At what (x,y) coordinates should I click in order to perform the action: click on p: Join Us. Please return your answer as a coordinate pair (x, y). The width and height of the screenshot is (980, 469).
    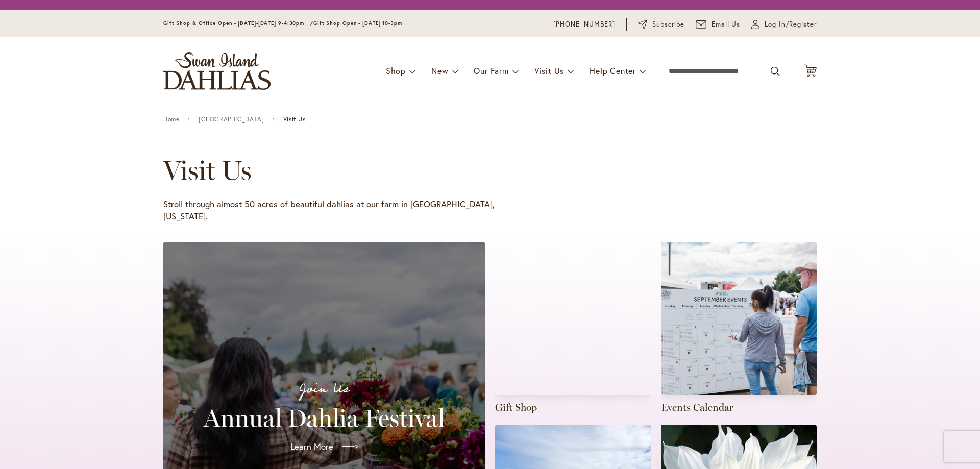
    Looking at the image, I should click on (324, 389).